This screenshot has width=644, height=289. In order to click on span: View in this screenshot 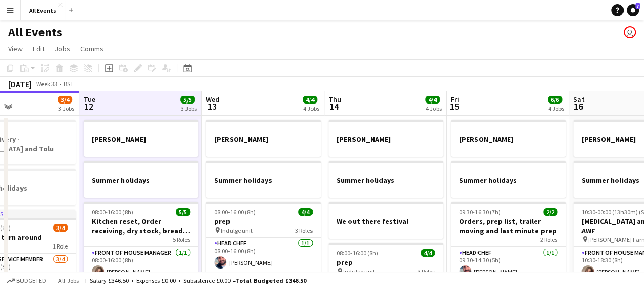, I will do `click(15, 49)`.